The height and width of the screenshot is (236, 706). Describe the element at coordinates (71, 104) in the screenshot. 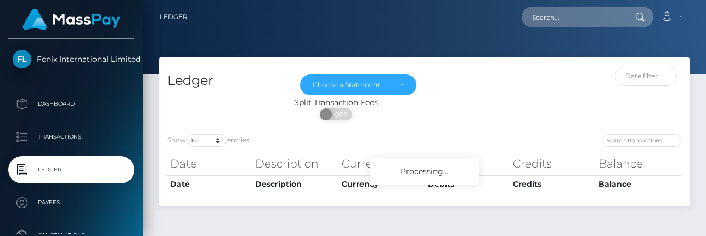

I see `a: Dashboard` at that location.